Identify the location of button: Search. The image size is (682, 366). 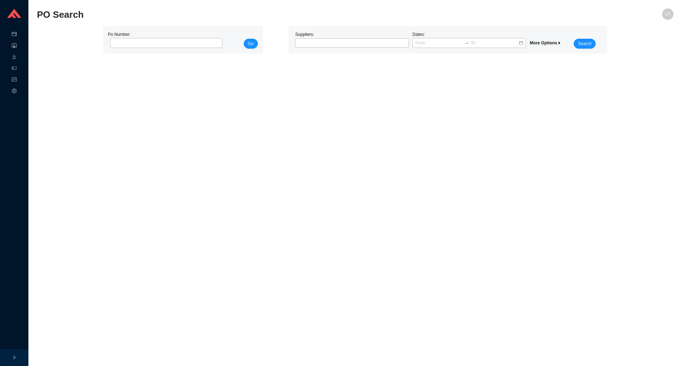
(585, 44).